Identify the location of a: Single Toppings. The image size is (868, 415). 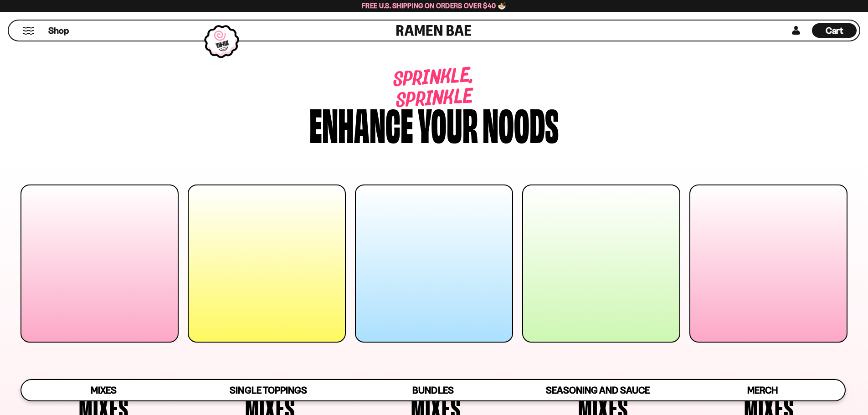
(268, 390).